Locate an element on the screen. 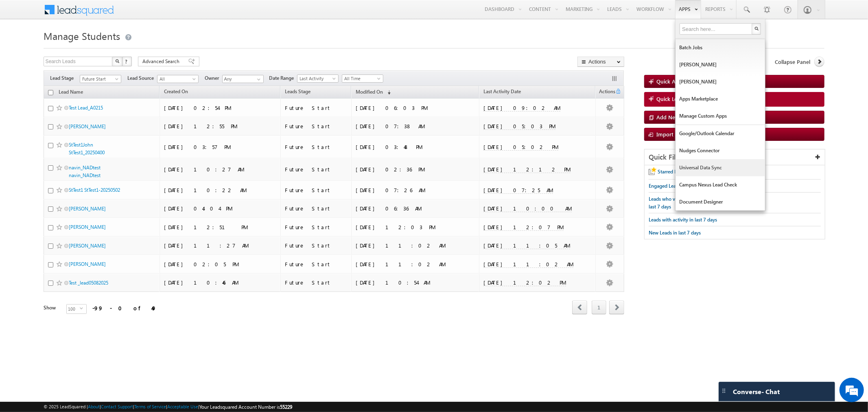  a: Contact Support is located at coordinates (116, 406).